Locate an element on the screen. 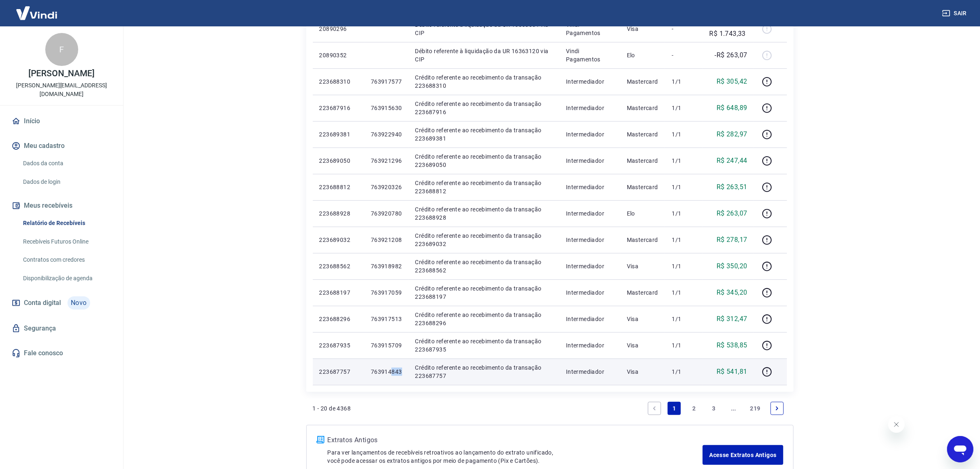  div: F is located at coordinates (62, 49).